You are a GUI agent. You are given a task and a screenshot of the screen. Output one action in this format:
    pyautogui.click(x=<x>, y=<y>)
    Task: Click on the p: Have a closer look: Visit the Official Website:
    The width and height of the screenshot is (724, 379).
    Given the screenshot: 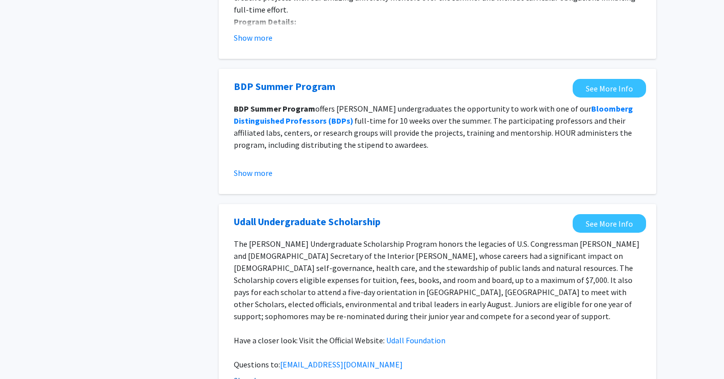 What is the action you would take?
    pyautogui.click(x=437, y=340)
    